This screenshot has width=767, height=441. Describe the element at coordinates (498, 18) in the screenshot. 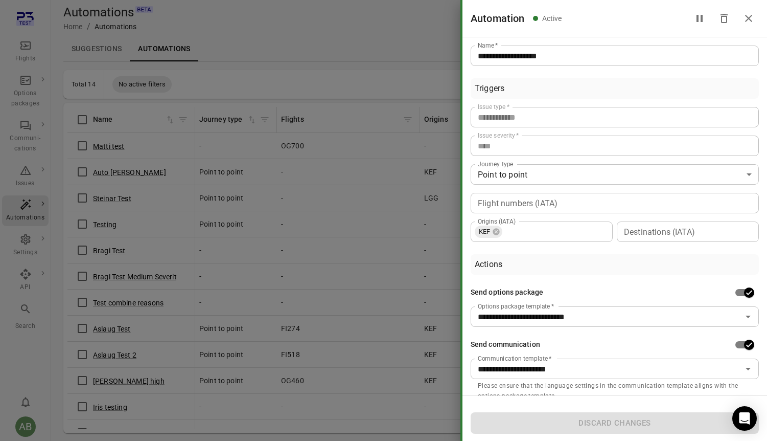

I see `h1: Automation` at that location.